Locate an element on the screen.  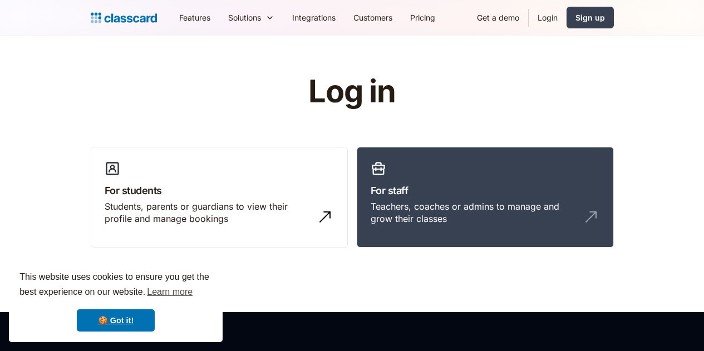
div: cookieconsent is located at coordinates (116, 301).